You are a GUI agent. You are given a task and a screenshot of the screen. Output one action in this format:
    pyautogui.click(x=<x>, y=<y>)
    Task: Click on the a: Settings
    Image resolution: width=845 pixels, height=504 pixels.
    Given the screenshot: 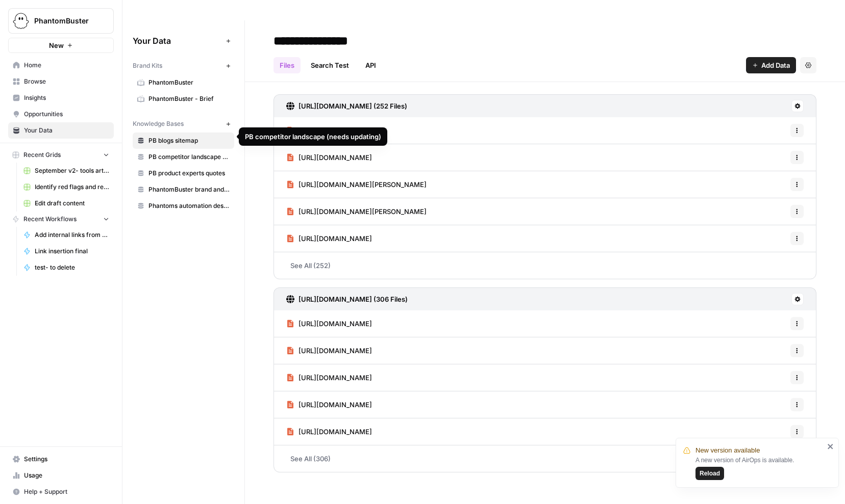 What is the action you would take?
    pyautogui.click(x=61, y=460)
    